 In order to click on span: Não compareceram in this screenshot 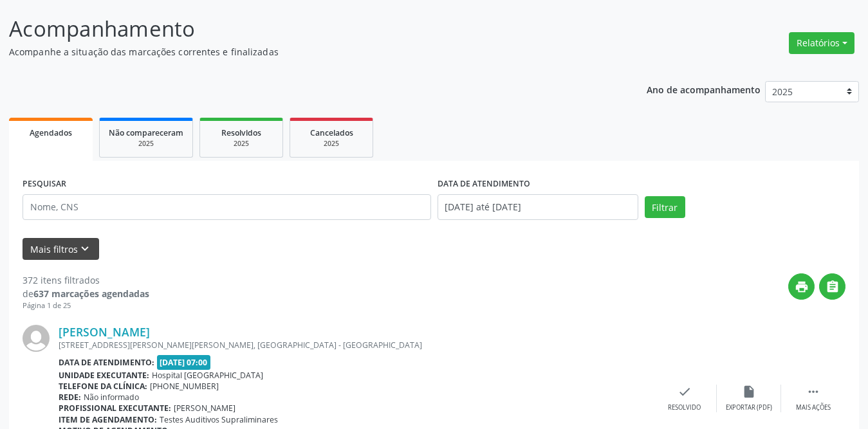, I will do `click(146, 133)`.